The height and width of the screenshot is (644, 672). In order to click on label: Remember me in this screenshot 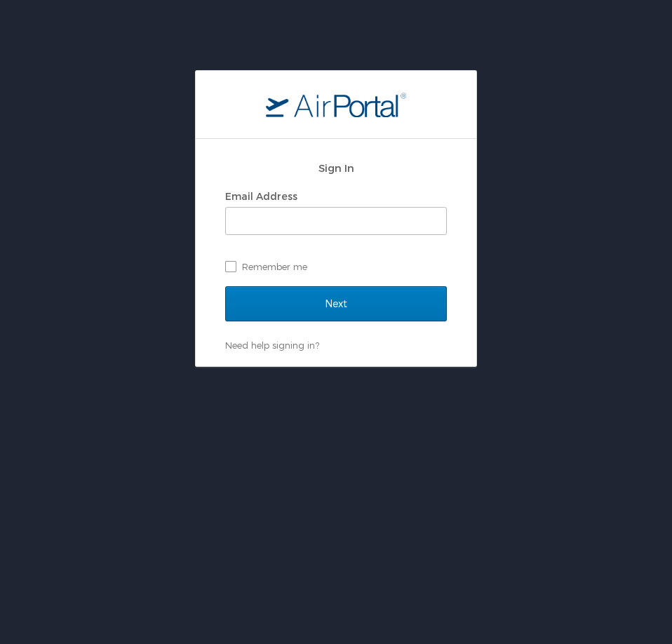, I will do `click(336, 267)`.